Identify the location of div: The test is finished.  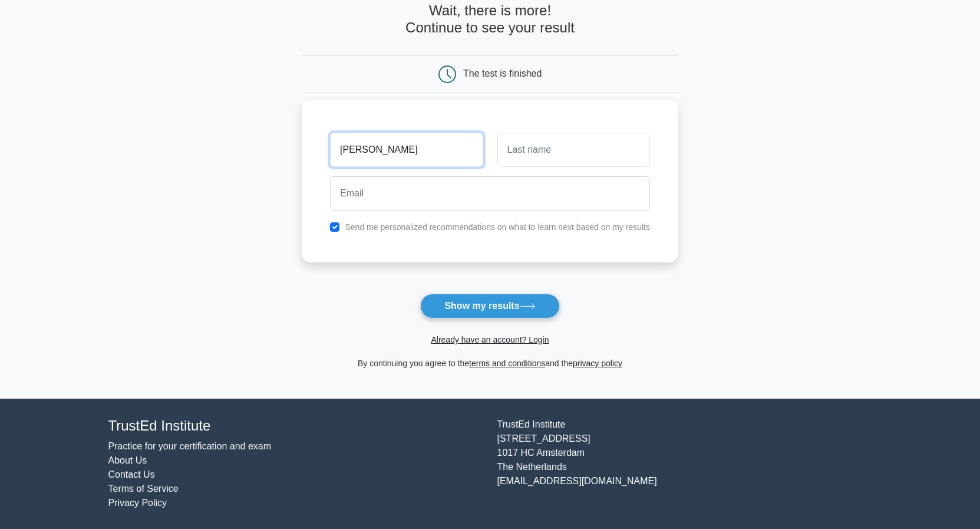
(502, 73).